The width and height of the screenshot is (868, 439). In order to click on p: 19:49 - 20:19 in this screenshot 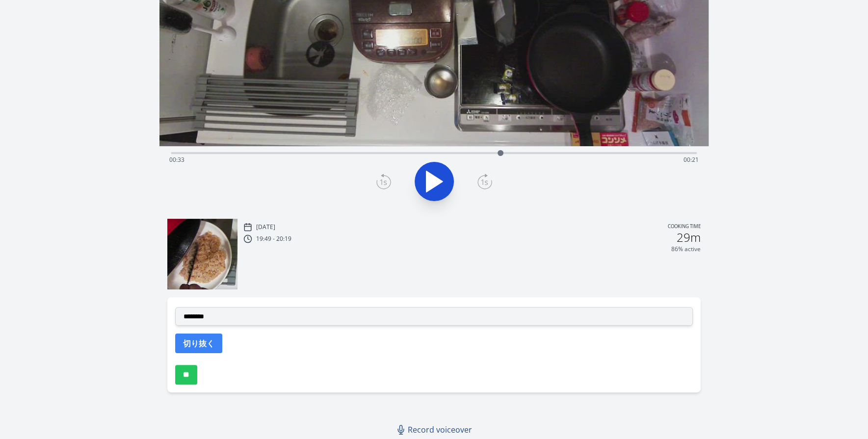, I will do `click(274, 239)`.